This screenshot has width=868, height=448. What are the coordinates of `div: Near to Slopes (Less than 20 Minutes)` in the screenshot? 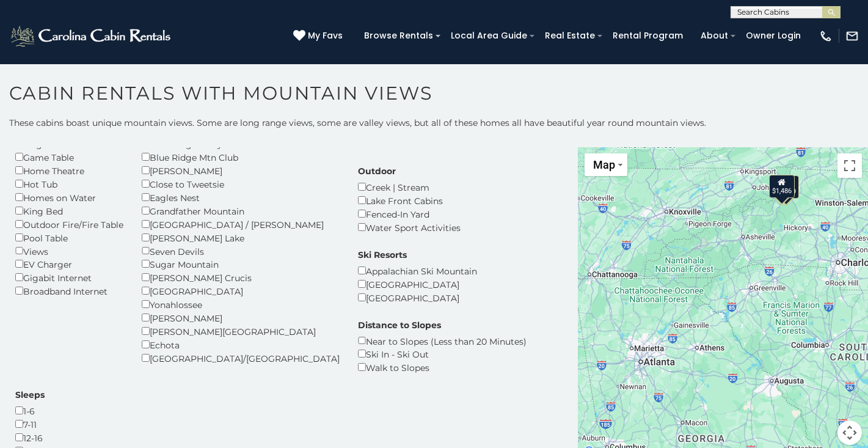 It's located at (442, 341).